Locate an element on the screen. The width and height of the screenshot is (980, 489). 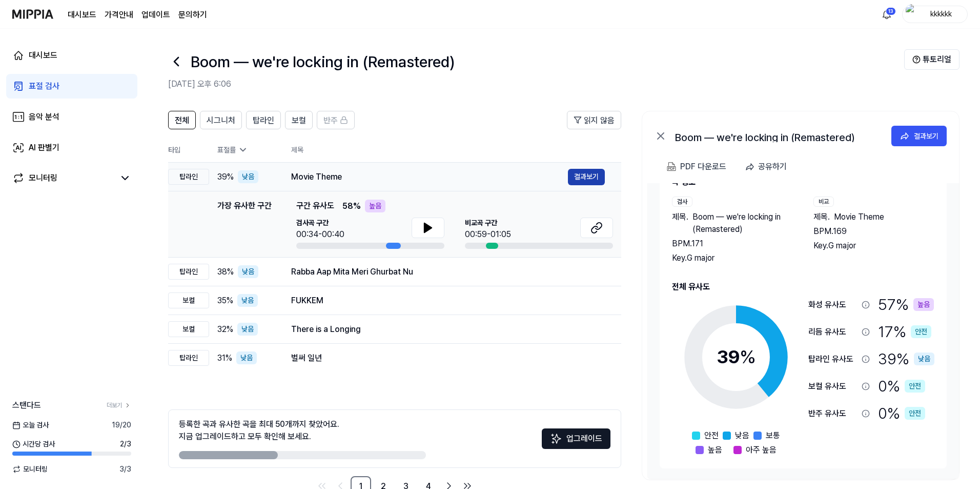
span: 검사곡 구간 is located at coordinates (321, 222).